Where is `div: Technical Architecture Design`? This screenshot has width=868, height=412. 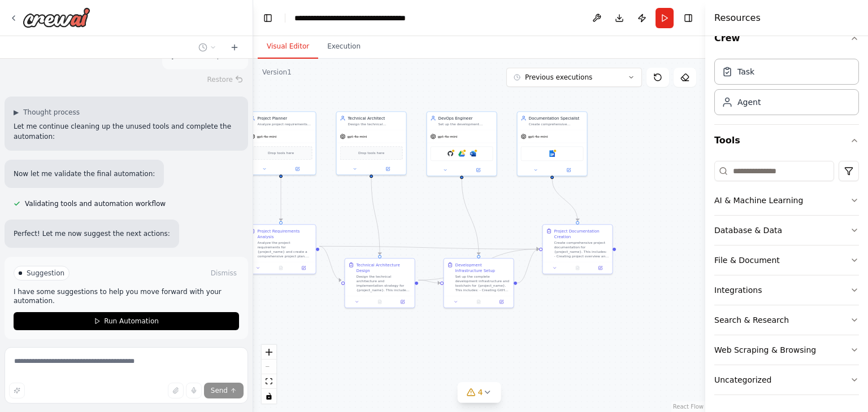
div: Technical Architecture Design is located at coordinates (384, 268).